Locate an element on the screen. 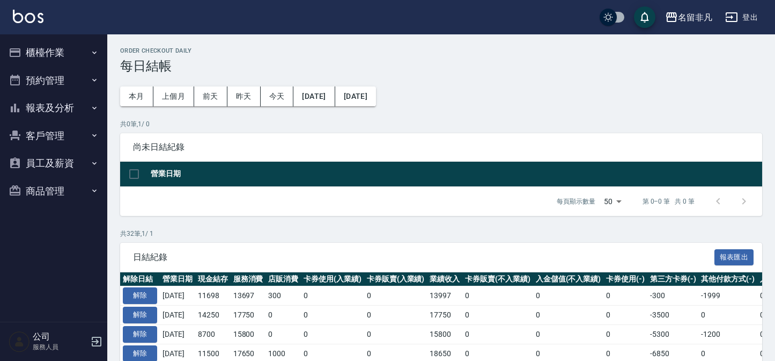 The image size is (775, 361). button: 客戶管理 is located at coordinates (54, 136).